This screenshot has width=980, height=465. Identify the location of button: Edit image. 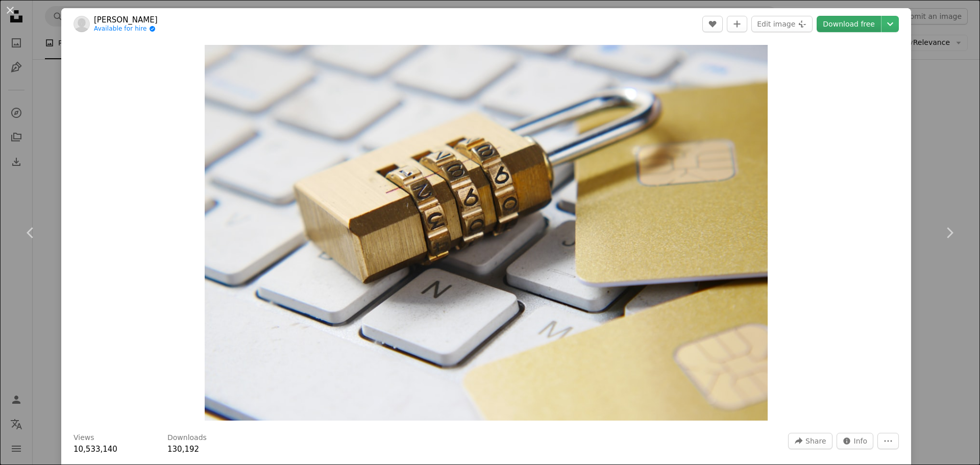
(782, 24).